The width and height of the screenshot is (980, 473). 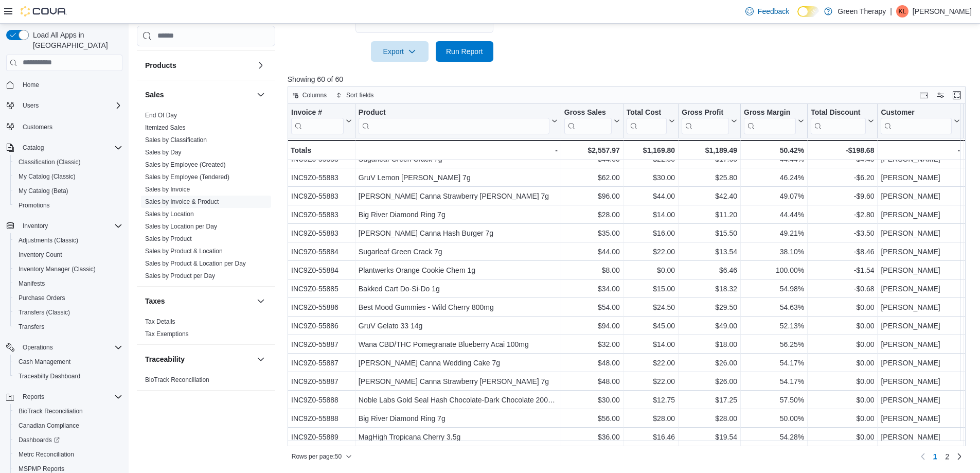 What do you see at coordinates (170, 214) in the screenshot?
I see `span: Sales by Location` at bounding box center [170, 214].